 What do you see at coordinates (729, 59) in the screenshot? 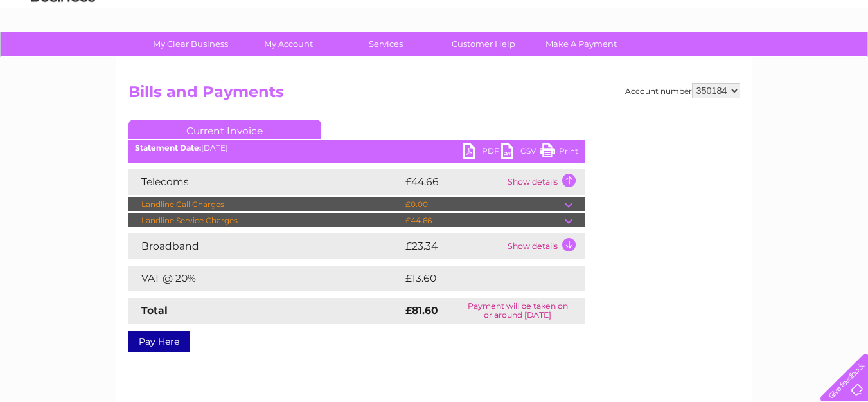
I see `a: Telecoms` at bounding box center [729, 59].